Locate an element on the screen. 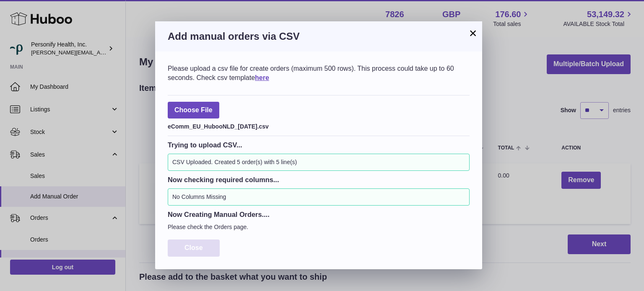  h3: Now checking required columns... is located at coordinates (319, 180).